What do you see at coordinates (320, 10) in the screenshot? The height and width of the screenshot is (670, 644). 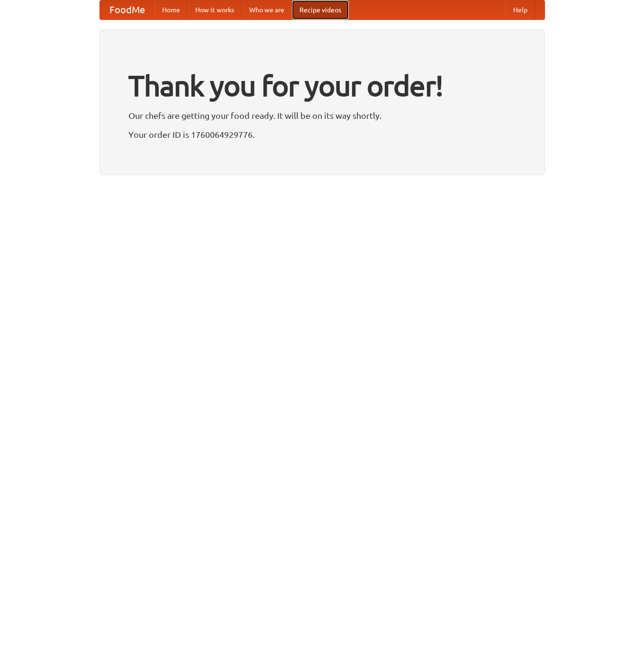 I see `a: Recipe videos` at bounding box center [320, 10].